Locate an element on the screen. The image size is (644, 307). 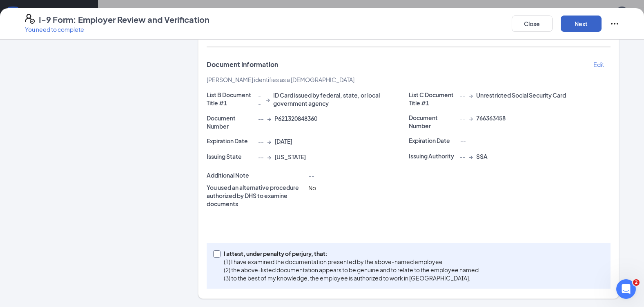
h4: I-9 Form: Employer Review and Verification is located at coordinates (124, 20).